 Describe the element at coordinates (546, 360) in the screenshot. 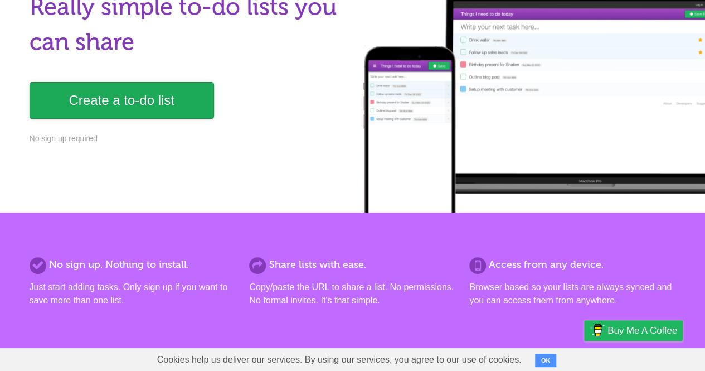

I see `button: OK` at that location.